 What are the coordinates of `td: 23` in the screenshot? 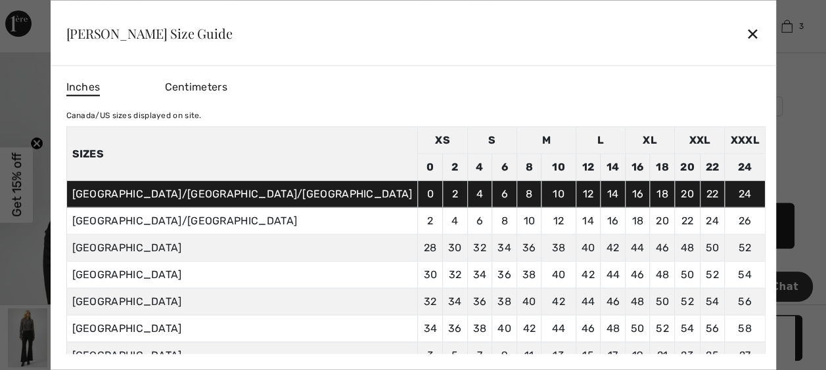 It's located at (687, 355).